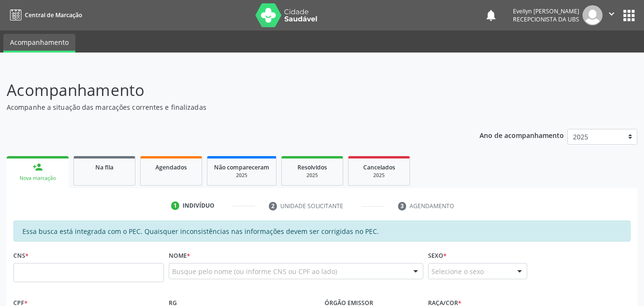 The image size is (644, 306). Describe the element at coordinates (522, 135) in the screenshot. I see `p: Ano de acompanhamento` at that location.